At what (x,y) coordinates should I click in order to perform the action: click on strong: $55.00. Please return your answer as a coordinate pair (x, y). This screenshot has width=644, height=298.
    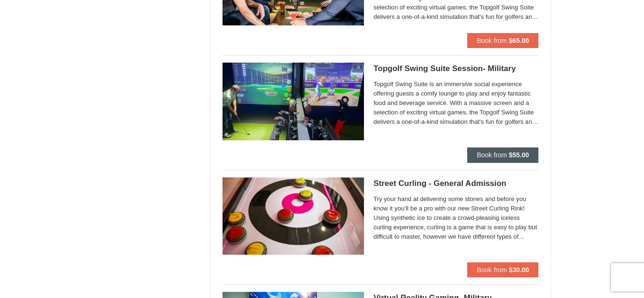
    Looking at the image, I should click on (518, 155).